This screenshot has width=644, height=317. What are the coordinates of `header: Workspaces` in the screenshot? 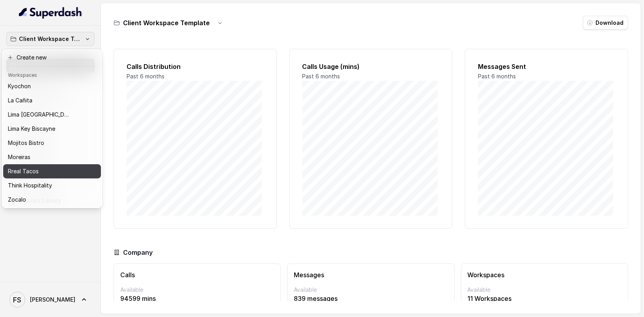 It's located at (52, 74).